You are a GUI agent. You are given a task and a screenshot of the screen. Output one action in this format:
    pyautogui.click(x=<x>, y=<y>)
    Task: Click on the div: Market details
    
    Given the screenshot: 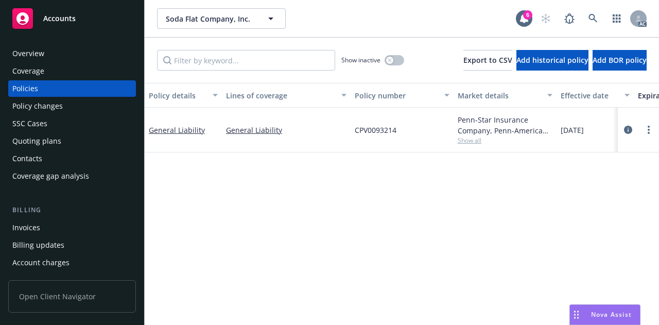 What is the action you would take?
    pyautogui.click(x=500, y=95)
    